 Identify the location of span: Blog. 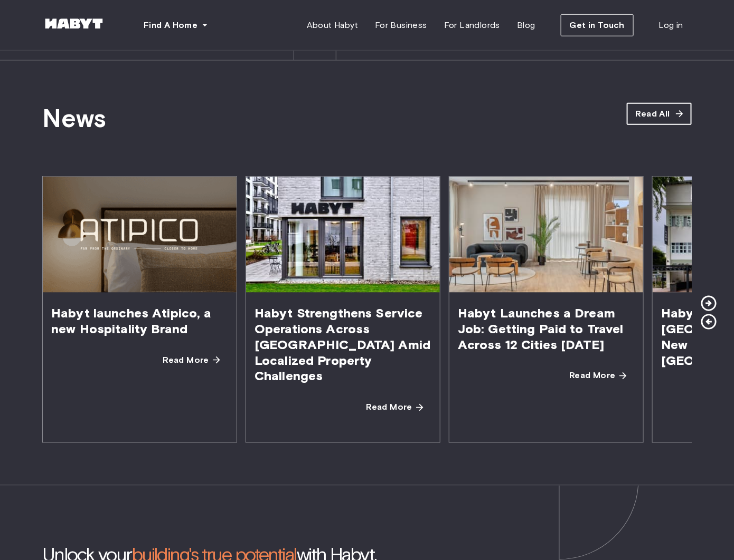
(526, 25).